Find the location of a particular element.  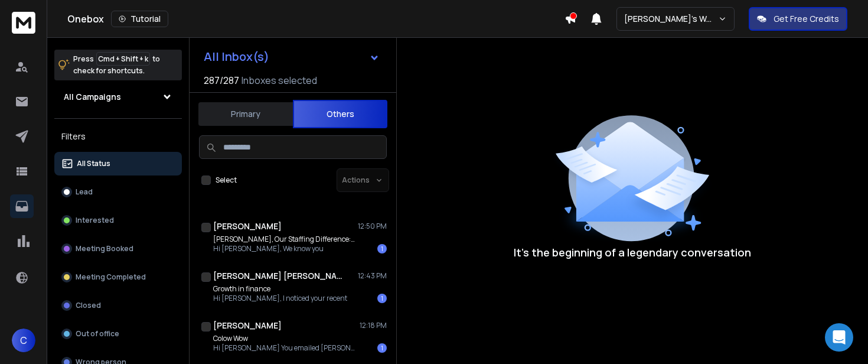

h3: Filters is located at coordinates (118, 136).